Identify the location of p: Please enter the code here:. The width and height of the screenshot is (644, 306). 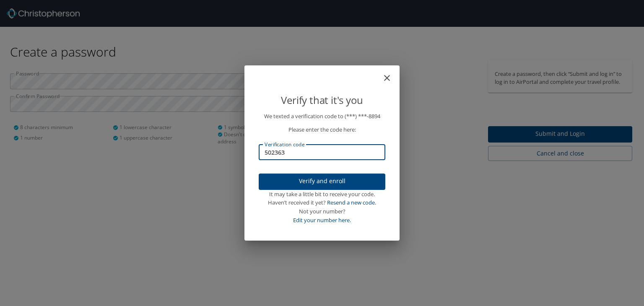
(322, 130).